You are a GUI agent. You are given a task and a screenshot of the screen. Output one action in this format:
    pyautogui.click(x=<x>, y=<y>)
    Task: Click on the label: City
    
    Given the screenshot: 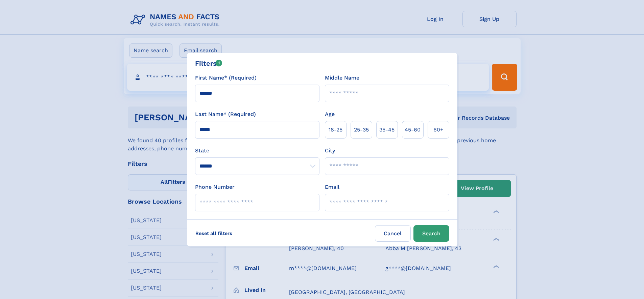 What is the action you would take?
    pyautogui.click(x=330, y=150)
    